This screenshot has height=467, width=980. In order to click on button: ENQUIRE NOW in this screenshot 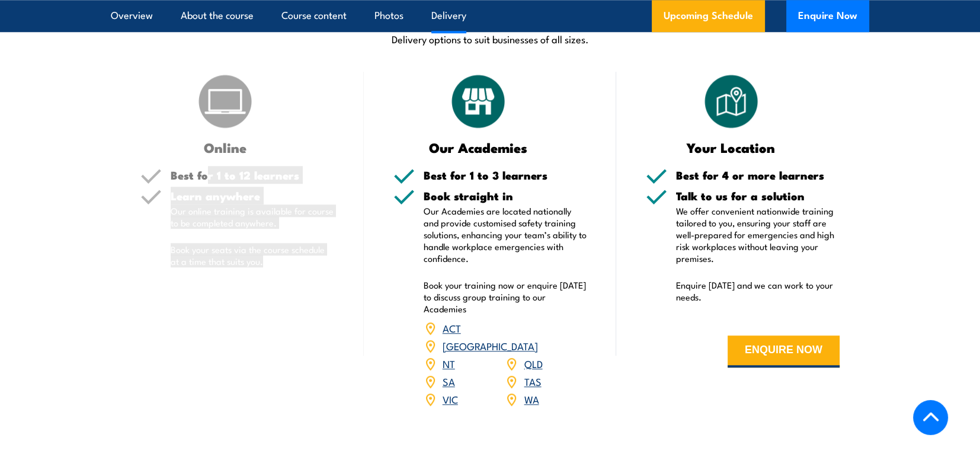, I will do `click(783, 352)`.